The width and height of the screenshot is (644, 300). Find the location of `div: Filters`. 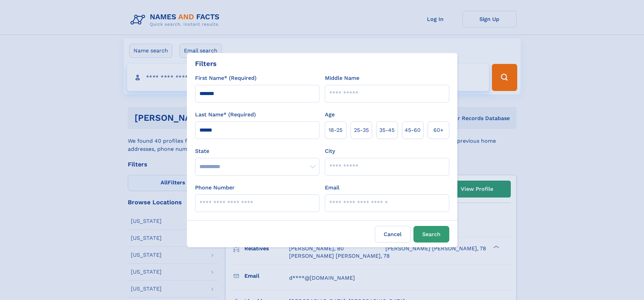

div: Filters is located at coordinates (206, 64).